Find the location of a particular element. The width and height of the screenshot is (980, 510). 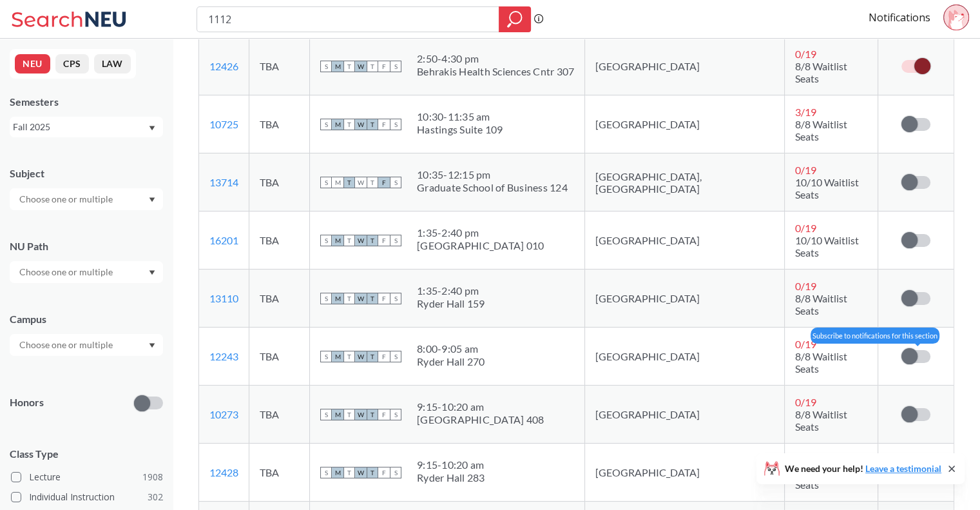

a: 13110 is located at coordinates (224, 298).